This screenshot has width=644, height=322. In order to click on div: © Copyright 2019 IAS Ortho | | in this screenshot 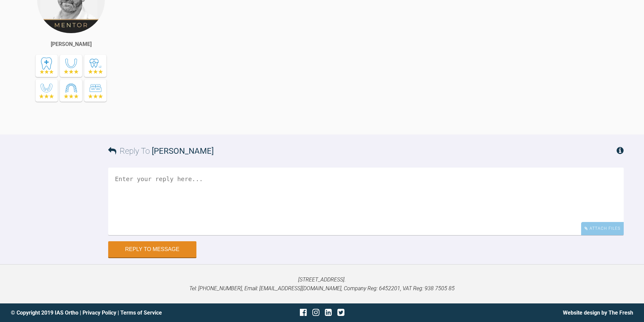, I will do `click(114, 313)`.